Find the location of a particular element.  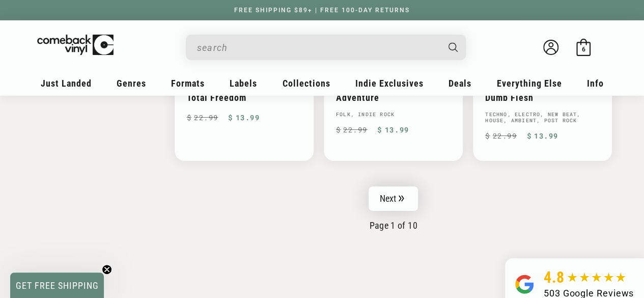

a: Total Freedom is located at coordinates (244, 97).